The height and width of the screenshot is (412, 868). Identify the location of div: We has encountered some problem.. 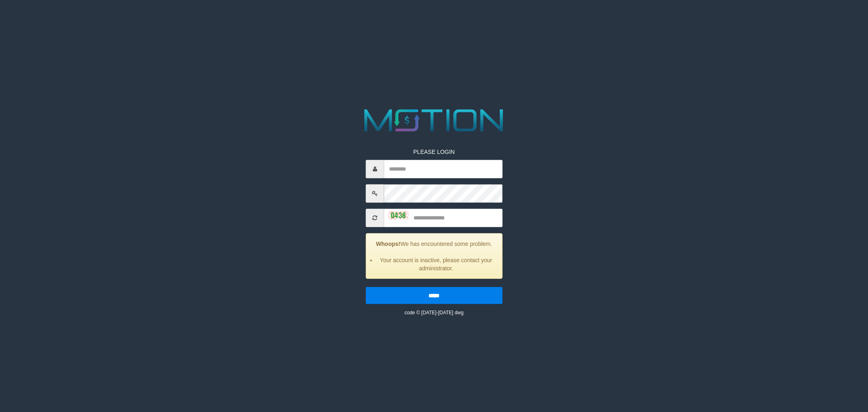
(434, 256).